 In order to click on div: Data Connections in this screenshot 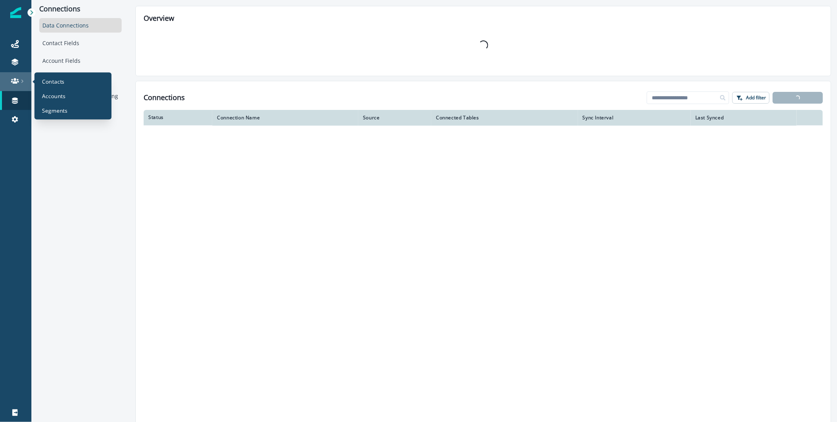, I will do `click(80, 25)`.